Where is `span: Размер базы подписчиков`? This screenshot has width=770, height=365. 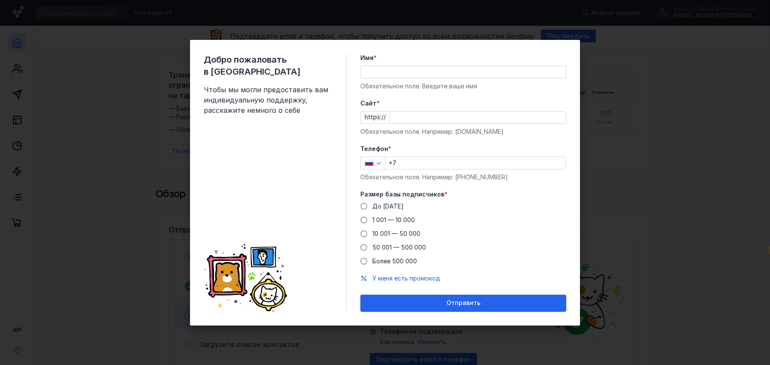 span: Размер базы подписчиков is located at coordinates (402, 194).